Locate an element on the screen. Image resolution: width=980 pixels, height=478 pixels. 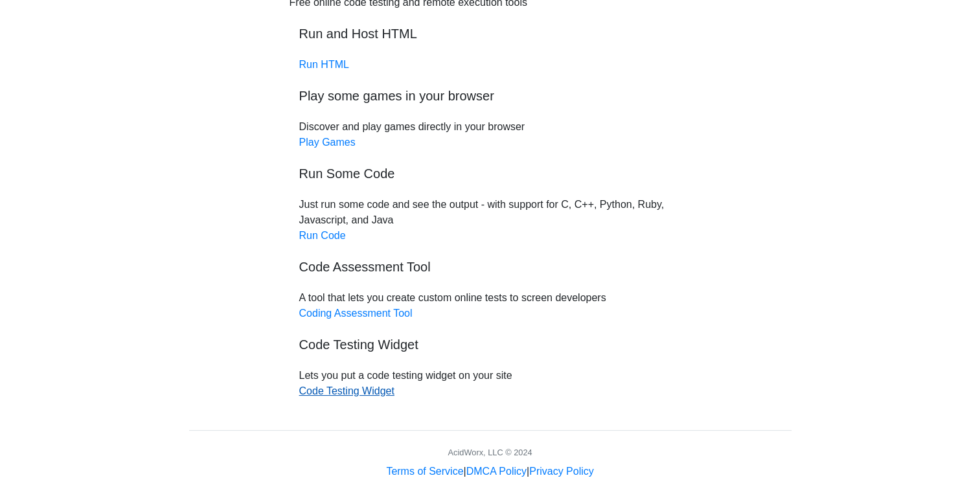
h5: Code Testing Widget is located at coordinates (490, 345).